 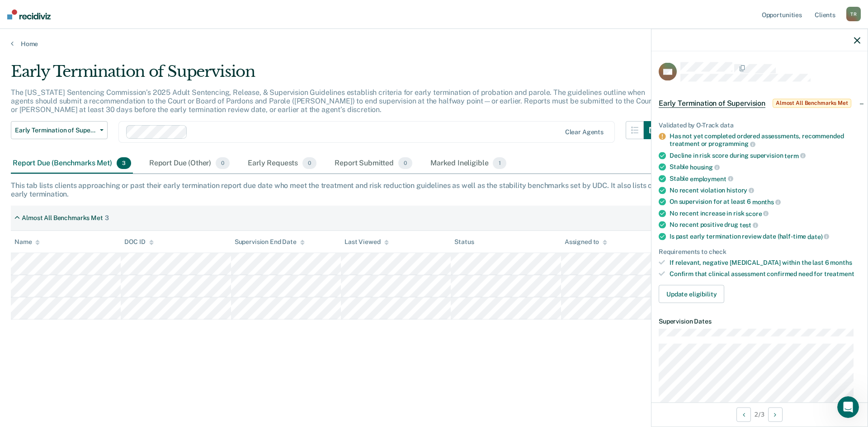 What do you see at coordinates (711, 179) in the screenshot?
I see `span: employment` at bounding box center [711, 179].